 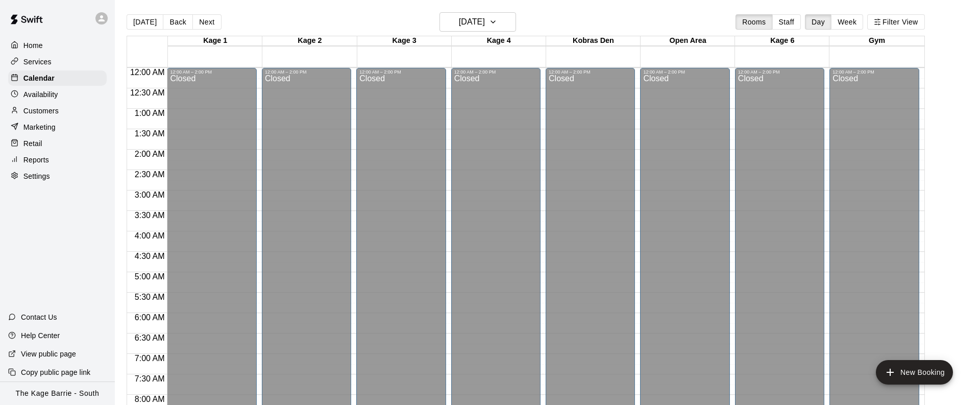 What do you see at coordinates (57, 177) in the screenshot?
I see `div: Settings` at bounding box center [57, 177].